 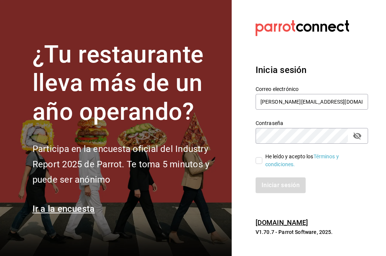 I want to click on a: Términos y condiciones., so click(x=302, y=160).